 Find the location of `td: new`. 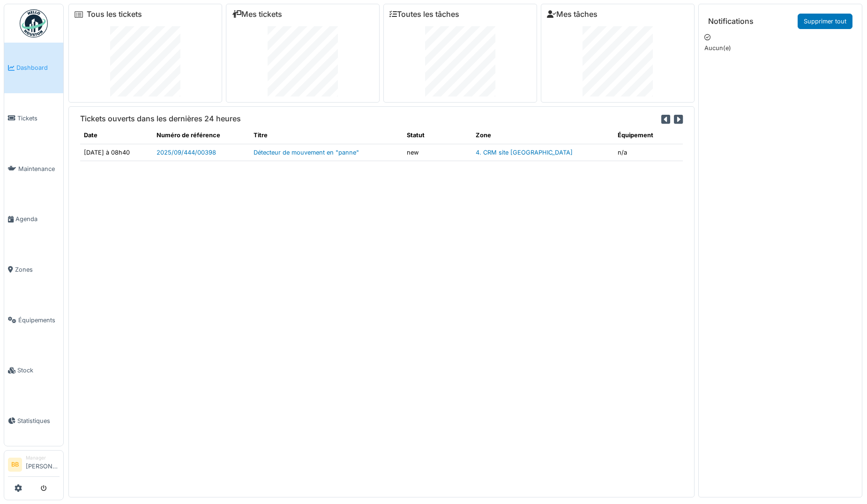

td: new is located at coordinates (437, 152).